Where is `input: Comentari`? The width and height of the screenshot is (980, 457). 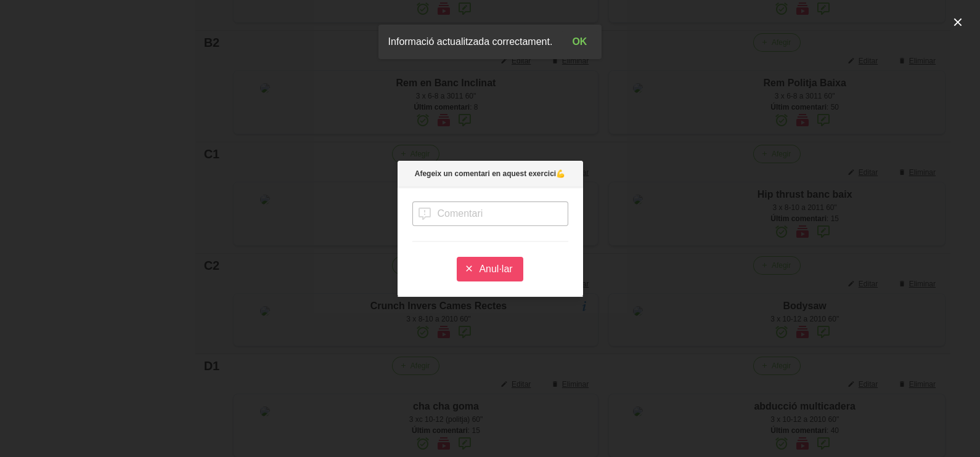
input: Comentari is located at coordinates (490, 214).